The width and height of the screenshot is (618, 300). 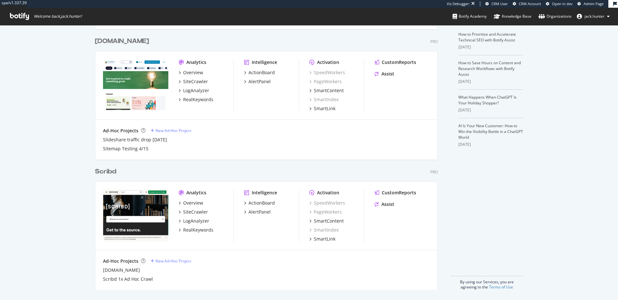 What do you see at coordinates (555, 16) in the screenshot?
I see `a: Organizations` at bounding box center [555, 16].